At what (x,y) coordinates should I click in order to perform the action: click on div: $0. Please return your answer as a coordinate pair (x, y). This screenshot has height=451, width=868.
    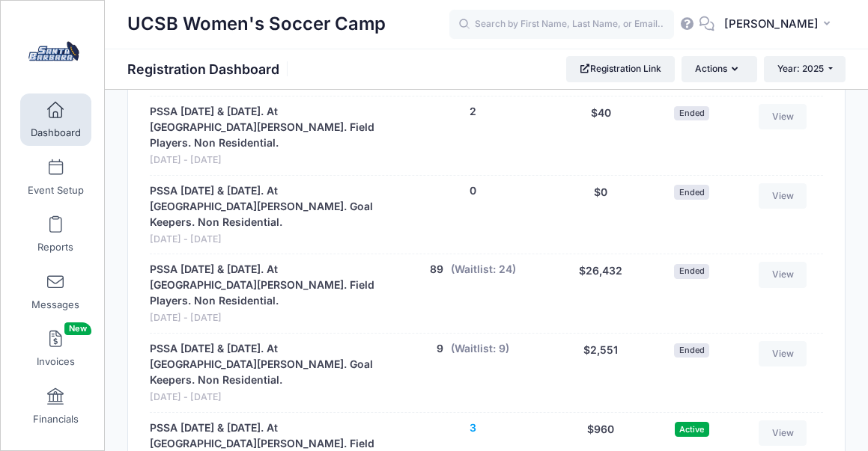
    Looking at the image, I should click on (600, 215).